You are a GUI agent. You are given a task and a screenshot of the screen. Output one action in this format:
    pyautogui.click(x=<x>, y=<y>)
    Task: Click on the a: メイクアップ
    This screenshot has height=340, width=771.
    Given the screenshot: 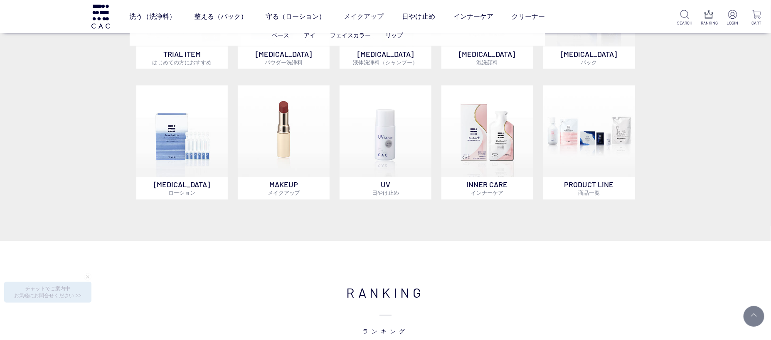 What is the action you would take?
    pyautogui.click(x=364, y=17)
    